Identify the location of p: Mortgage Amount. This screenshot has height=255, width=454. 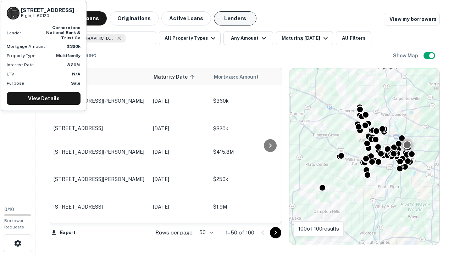
(26, 46).